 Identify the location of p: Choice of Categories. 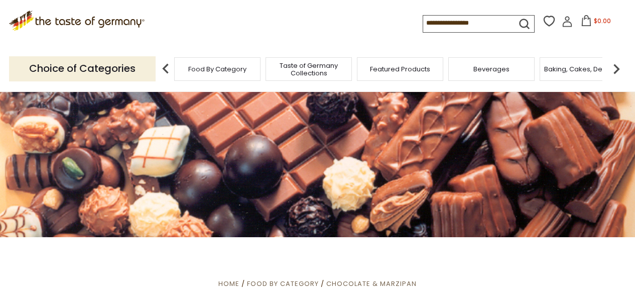
(82, 68).